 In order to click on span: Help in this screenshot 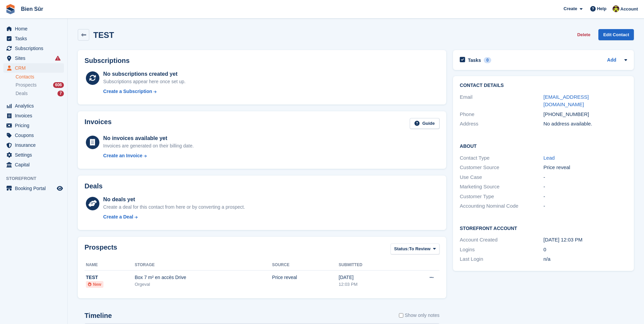, I will do `click(602, 9)`.